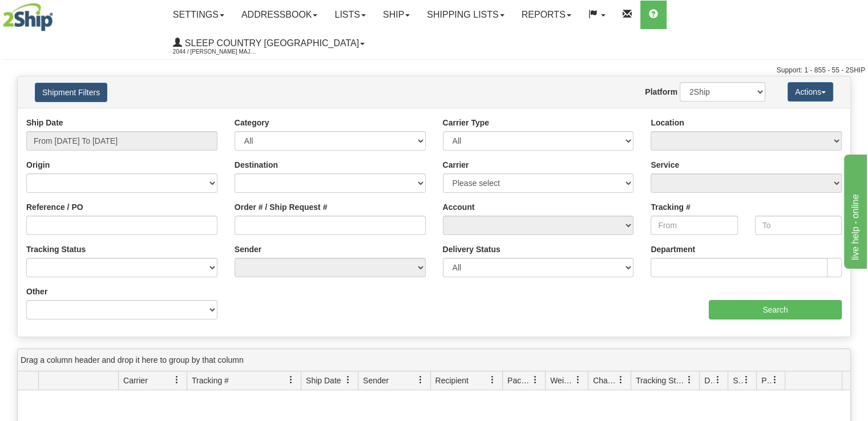 The width and height of the screenshot is (868, 421). Describe the element at coordinates (605, 380) in the screenshot. I see `span: Charge` at that location.